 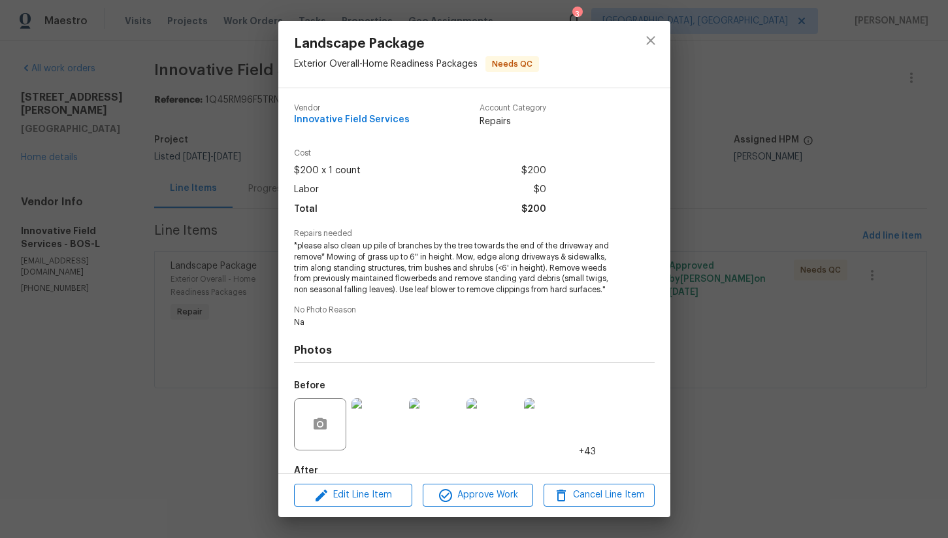 I want to click on div: 3, so click(x=577, y=14).